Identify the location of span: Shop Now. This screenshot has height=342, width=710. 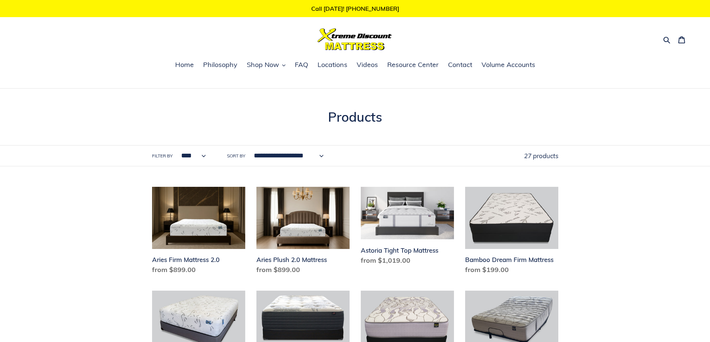
(263, 65).